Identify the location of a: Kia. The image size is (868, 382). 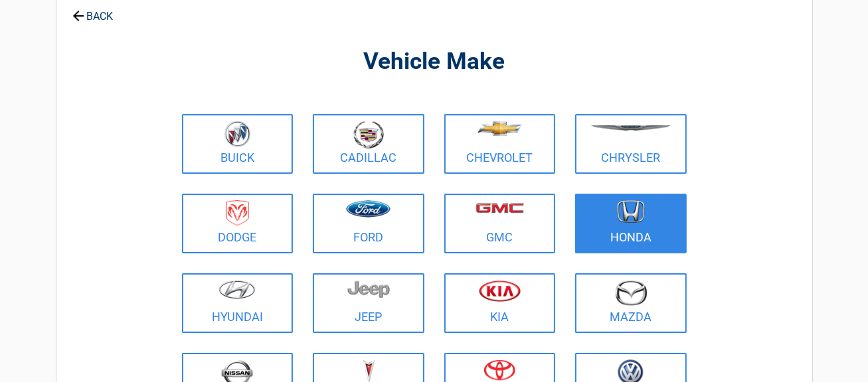
(500, 303).